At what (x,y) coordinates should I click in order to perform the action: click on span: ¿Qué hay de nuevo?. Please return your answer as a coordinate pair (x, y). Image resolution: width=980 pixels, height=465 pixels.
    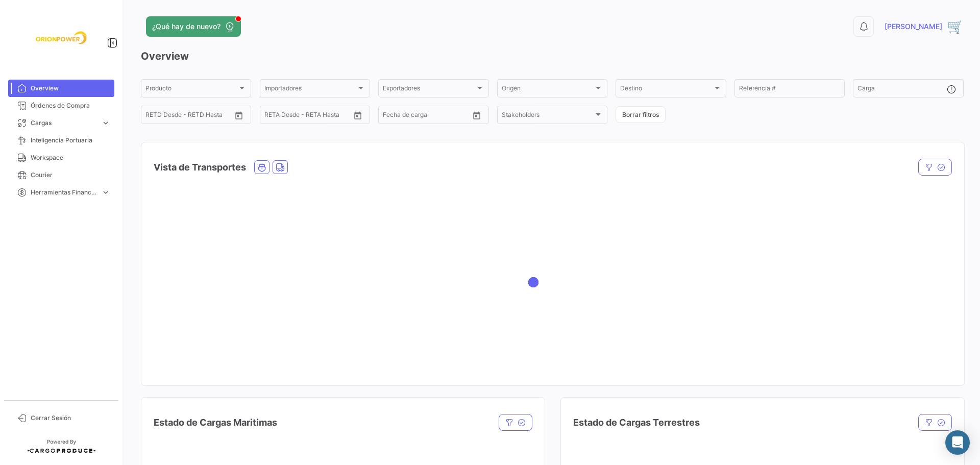
    Looking at the image, I should click on (186, 27).